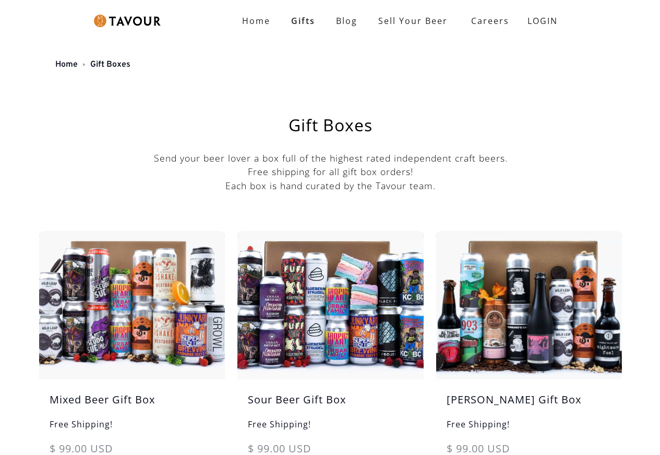 This screenshot has height=455, width=660. What do you see at coordinates (303, 21) in the screenshot?
I see `a: Gifts` at bounding box center [303, 21].